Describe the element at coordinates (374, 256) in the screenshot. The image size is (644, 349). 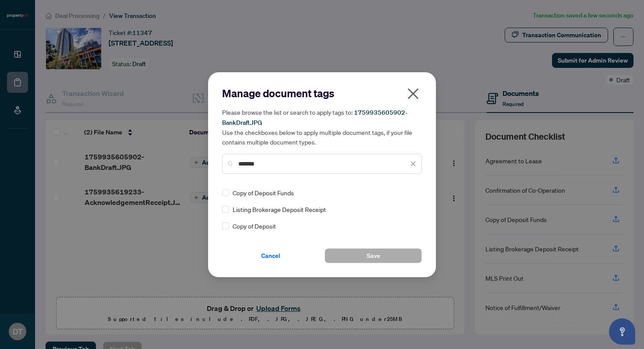
I see `button: Save` at that location.